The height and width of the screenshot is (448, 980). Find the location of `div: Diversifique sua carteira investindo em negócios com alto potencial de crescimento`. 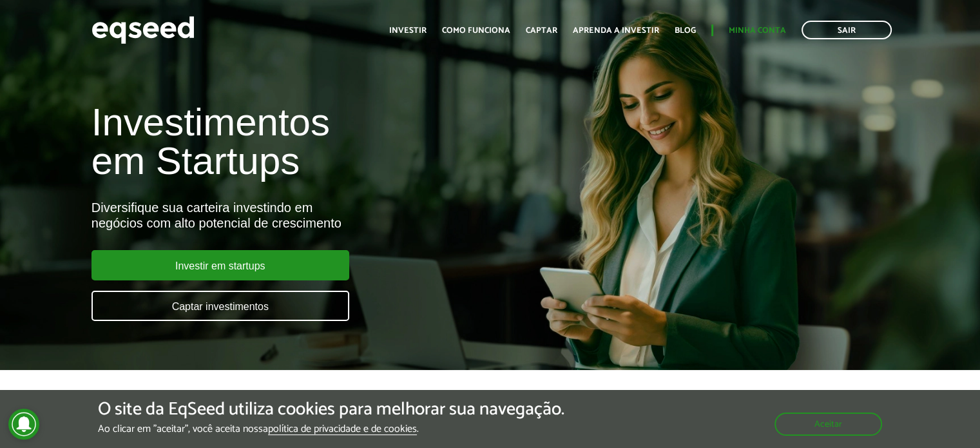

div: Diversifique sua carteira investindo em negócios com alto potencial de crescimento is located at coordinates (327, 215).